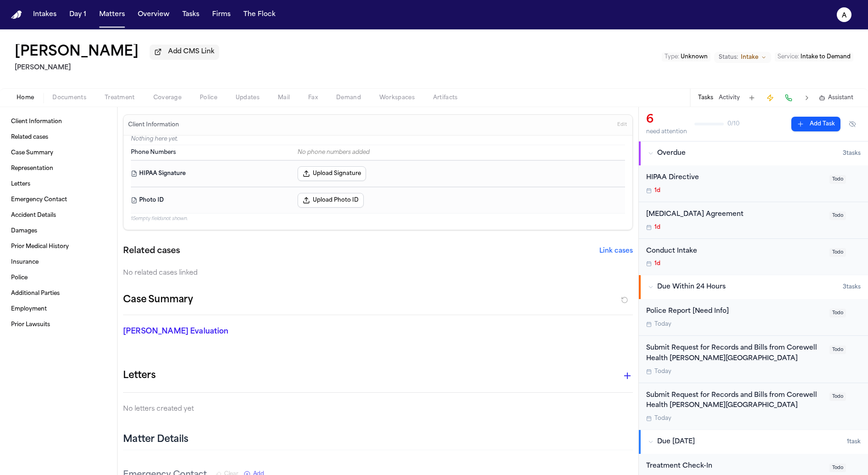 The image size is (868, 475). Describe the element at coordinates (729, 98) in the screenshot. I see `button: Activity` at that location.